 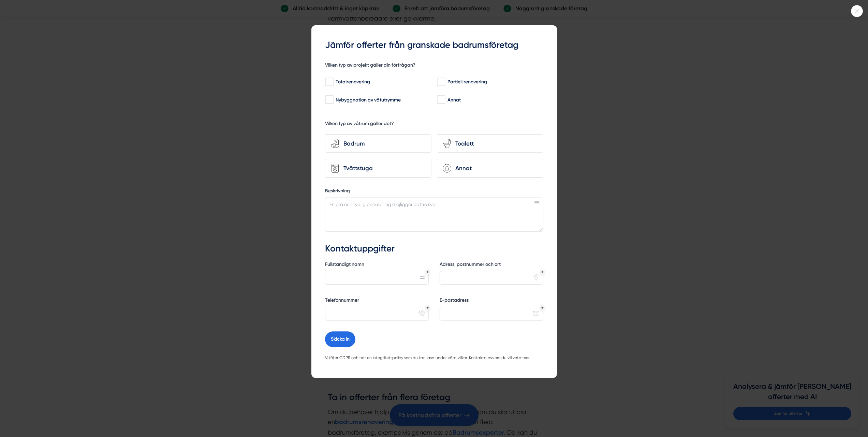 I want to click on input: Totalrenovering, so click(x=329, y=82).